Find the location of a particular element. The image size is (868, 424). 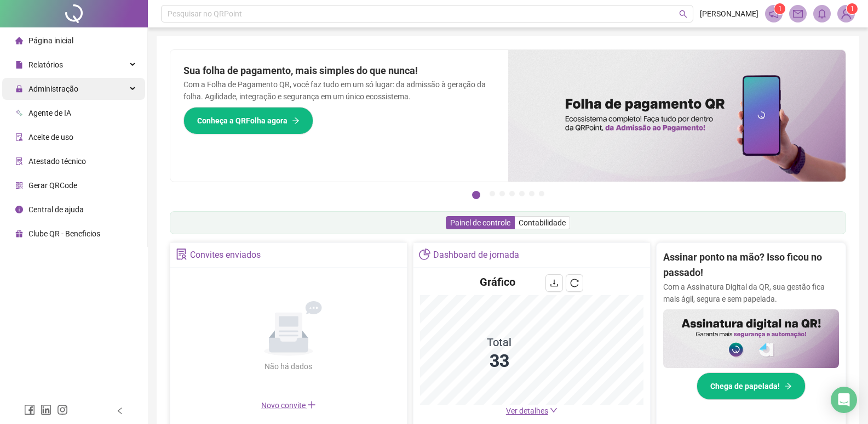

span: Relatórios is located at coordinates (45, 64).